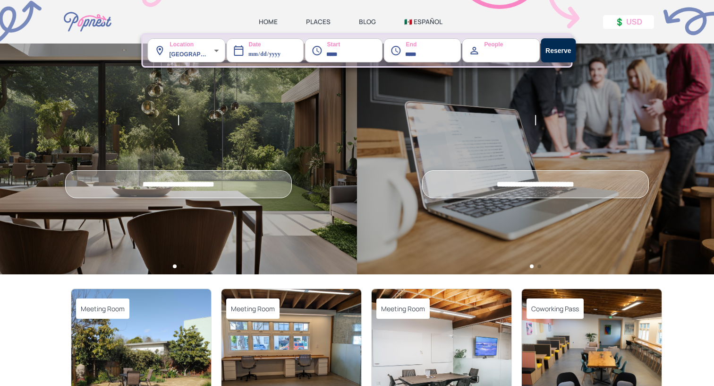 This screenshot has height=386, width=714. I want to click on strong: Reserve, so click(559, 51).